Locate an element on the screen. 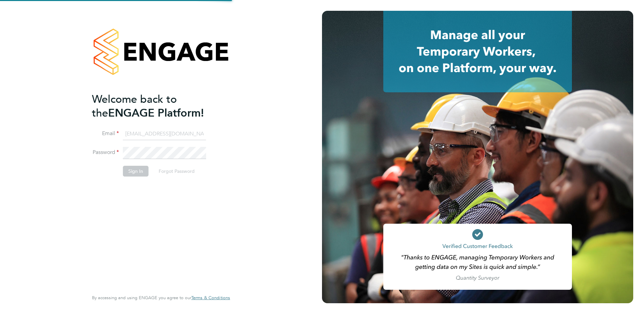 The width and height of the screenshot is (644, 314). a: Terms & Conditions is located at coordinates (211, 298).